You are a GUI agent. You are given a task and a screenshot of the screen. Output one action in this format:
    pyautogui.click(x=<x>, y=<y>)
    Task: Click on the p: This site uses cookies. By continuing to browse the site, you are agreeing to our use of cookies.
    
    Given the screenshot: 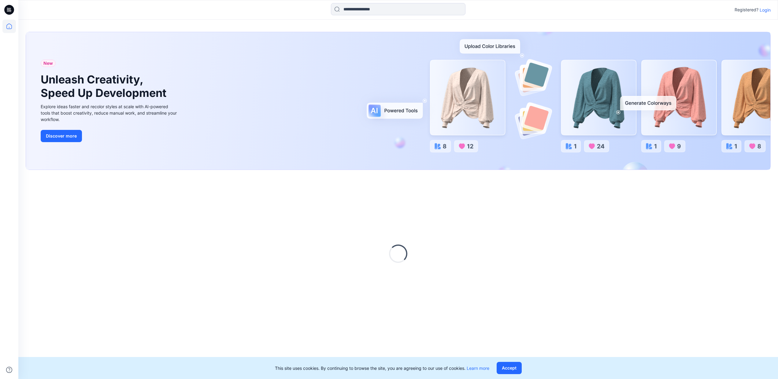 What is the action you would take?
    pyautogui.click(x=382, y=368)
    